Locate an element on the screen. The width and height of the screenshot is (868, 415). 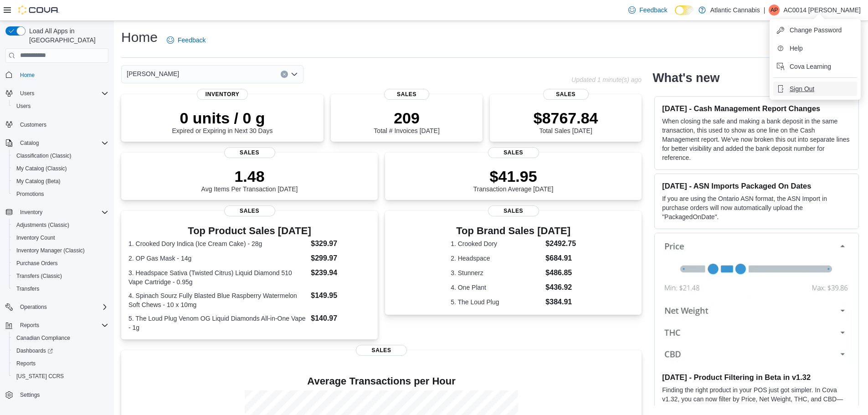
button: Sign Out is located at coordinates (815, 89).